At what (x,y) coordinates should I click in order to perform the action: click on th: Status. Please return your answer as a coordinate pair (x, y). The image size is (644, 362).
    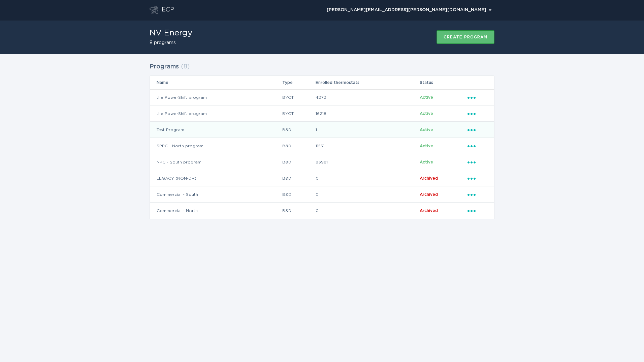
    Looking at the image, I should click on (443, 82).